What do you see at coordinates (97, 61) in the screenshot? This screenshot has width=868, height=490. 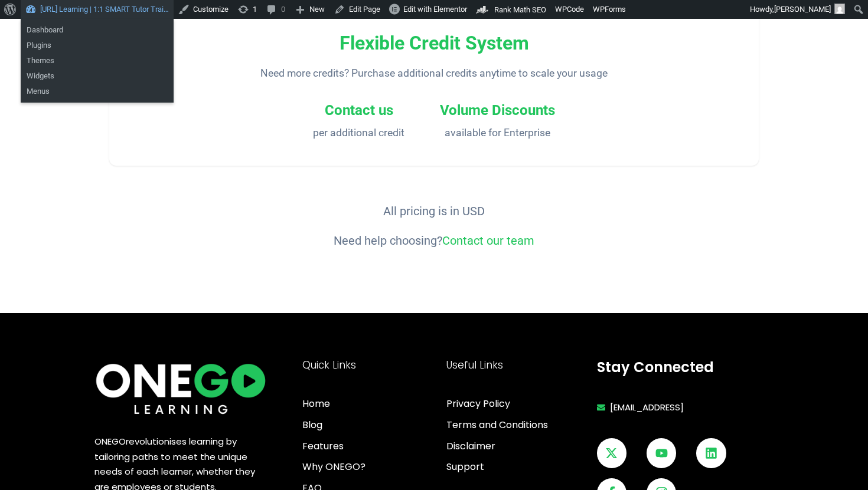 I see `a: Themes` at bounding box center [97, 61].